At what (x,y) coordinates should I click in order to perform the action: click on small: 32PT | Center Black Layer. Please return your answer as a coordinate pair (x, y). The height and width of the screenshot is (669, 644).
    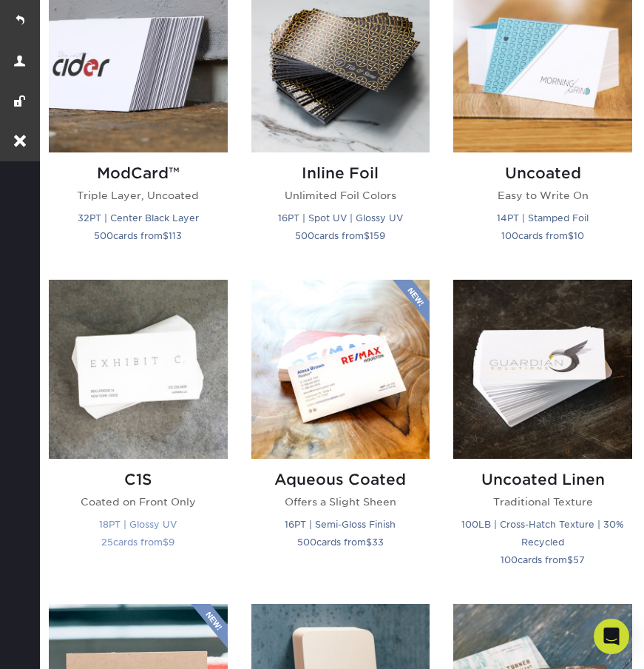
    Looking at the image, I should click on (138, 217).